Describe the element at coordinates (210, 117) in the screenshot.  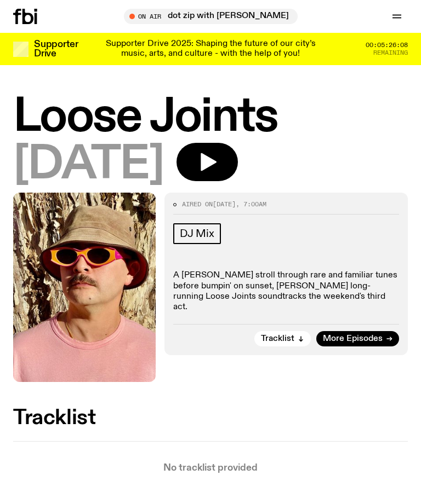
I see `h1: Loose Joints` at that location.